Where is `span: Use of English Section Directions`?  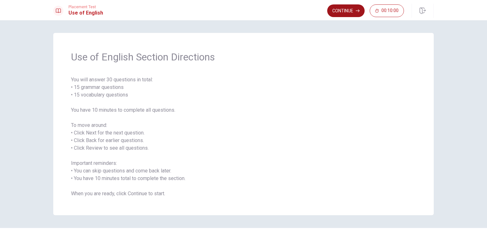 span: Use of English Section Directions is located at coordinates (243, 57).